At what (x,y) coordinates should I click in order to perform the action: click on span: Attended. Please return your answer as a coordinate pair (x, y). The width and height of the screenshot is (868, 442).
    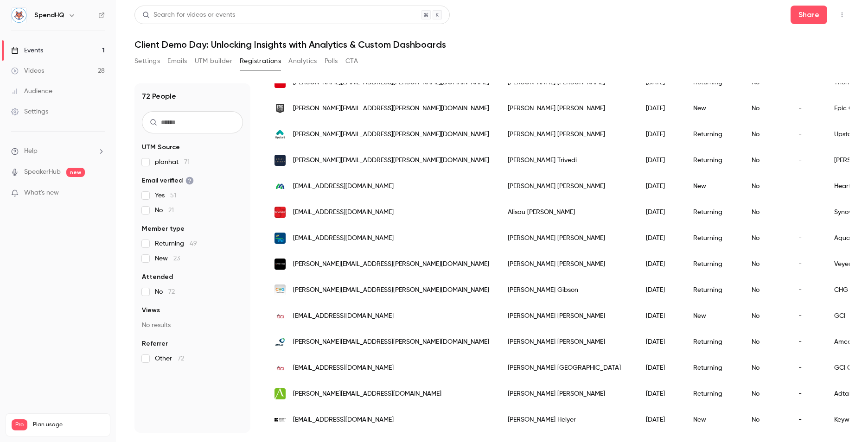
    Looking at the image, I should click on (157, 277).